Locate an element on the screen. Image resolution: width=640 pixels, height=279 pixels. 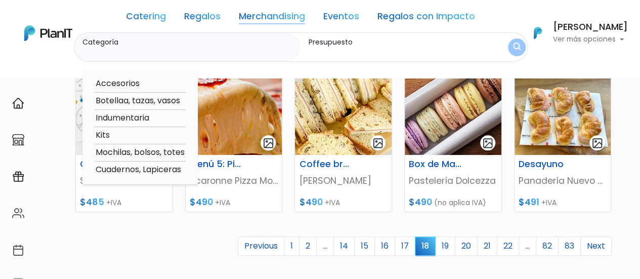
option: Botellaa, tazas, vasos is located at coordinates (140, 101).